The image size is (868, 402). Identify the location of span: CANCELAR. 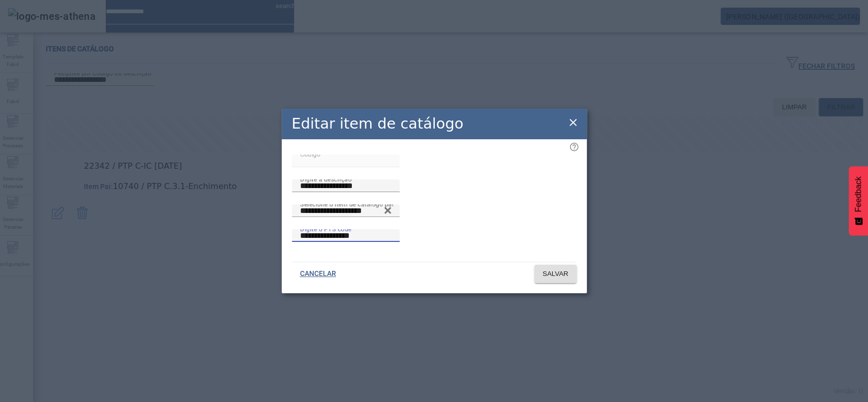
(318, 275).